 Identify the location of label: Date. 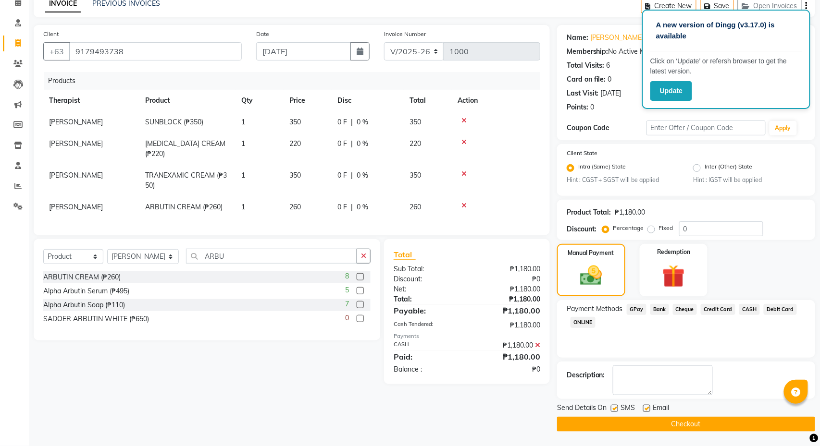
(262, 34).